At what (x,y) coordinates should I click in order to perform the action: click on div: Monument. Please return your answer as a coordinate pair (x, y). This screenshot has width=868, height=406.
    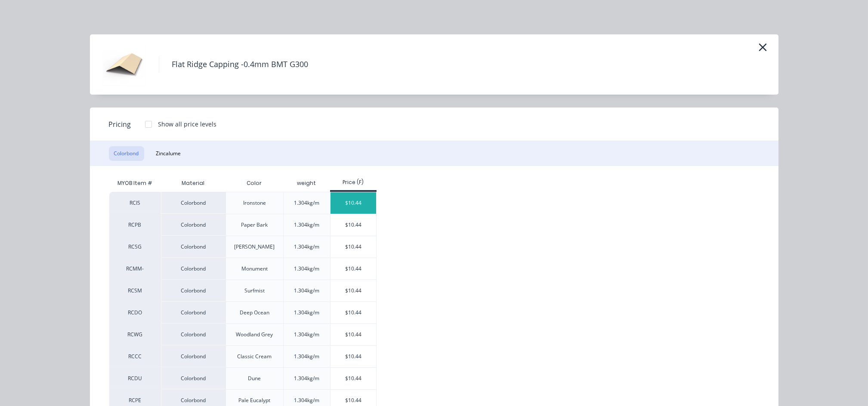
    Looking at the image, I should click on (255, 269).